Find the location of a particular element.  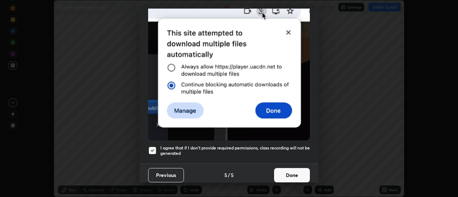

h5: I agree that if I don't provide required permissions, class recording will not be generated is located at coordinates (235, 150).